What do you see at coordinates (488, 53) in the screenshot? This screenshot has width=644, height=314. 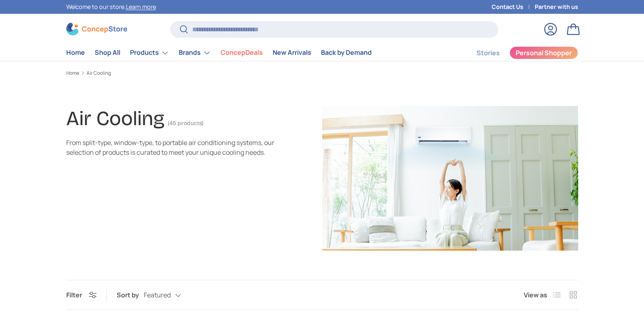 I see `a: Stories` at bounding box center [488, 53].